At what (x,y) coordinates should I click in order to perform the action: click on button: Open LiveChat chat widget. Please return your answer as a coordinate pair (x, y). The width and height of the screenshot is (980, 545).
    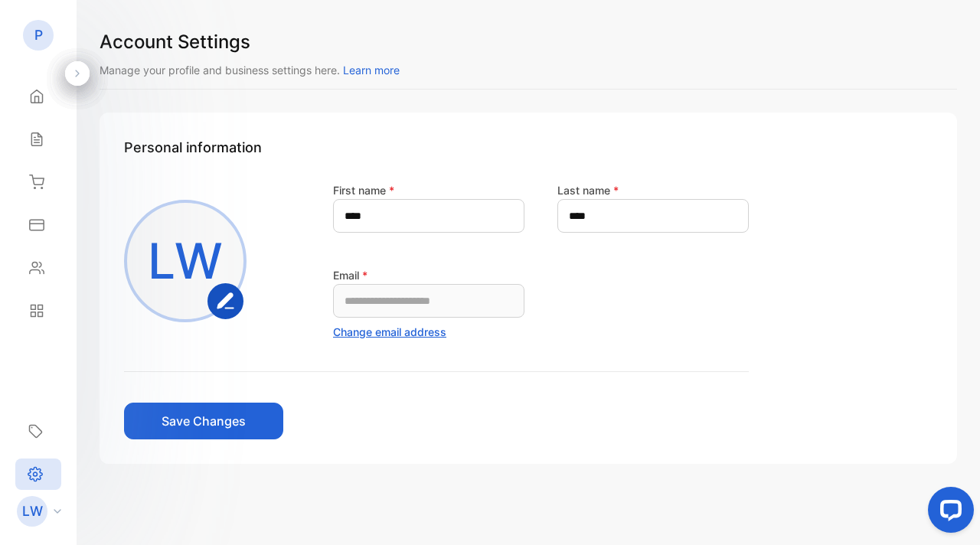
    Looking at the image, I should click on (35, 29).